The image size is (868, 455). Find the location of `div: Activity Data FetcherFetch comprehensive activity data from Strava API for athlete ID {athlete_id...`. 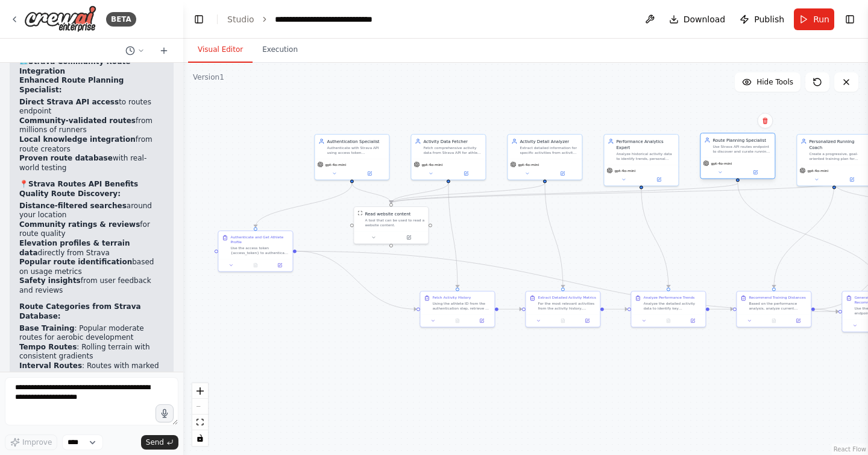

div: Activity Data FetcherFetch comprehensive activity data from Strava API for athlete ID {athlete_id... is located at coordinates (448, 157).